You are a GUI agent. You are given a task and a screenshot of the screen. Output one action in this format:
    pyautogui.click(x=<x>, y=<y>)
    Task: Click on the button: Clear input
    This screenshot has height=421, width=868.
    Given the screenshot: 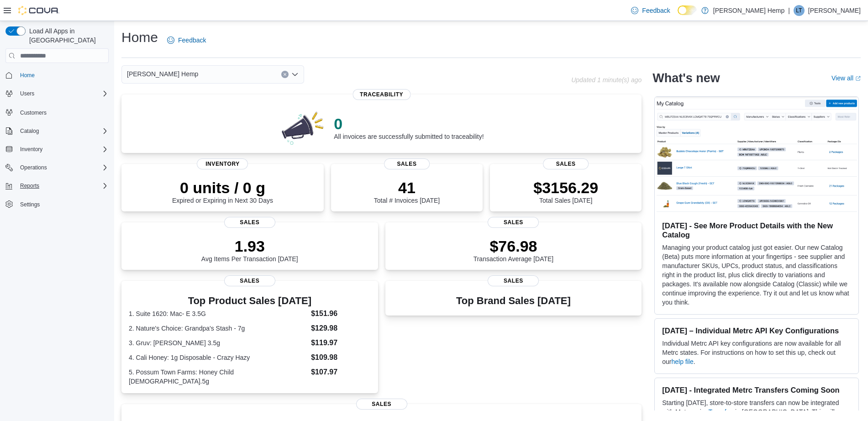 What is the action you would take?
    pyautogui.click(x=285, y=74)
    